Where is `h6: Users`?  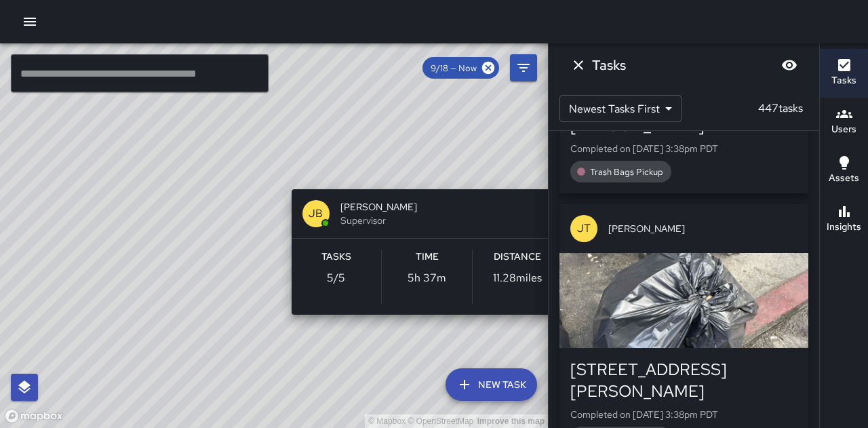 h6: Users is located at coordinates (843, 129).